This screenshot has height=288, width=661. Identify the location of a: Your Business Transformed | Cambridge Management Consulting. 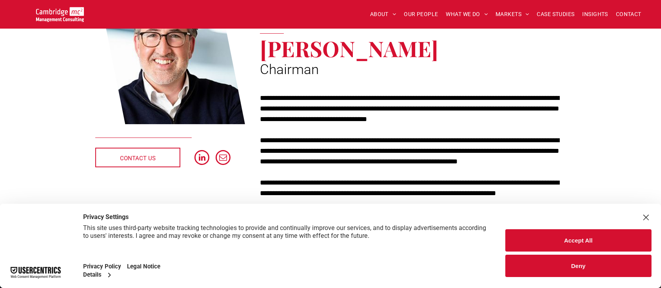
(60, 12).